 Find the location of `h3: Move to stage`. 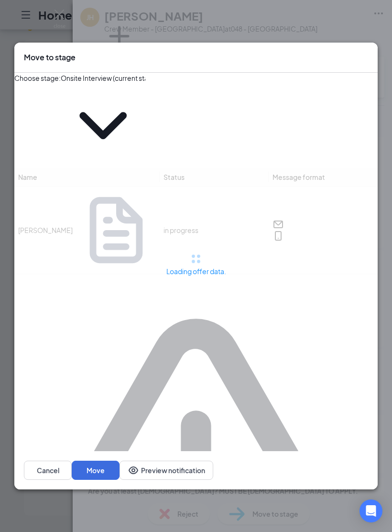

h3: Move to stage is located at coordinates (49, 57).